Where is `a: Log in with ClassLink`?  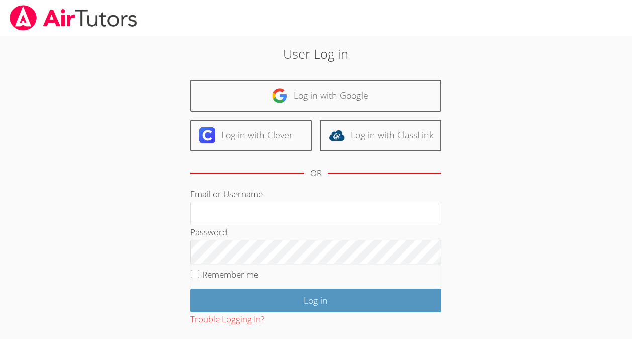 a: Log in with ClassLink is located at coordinates (380, 135).